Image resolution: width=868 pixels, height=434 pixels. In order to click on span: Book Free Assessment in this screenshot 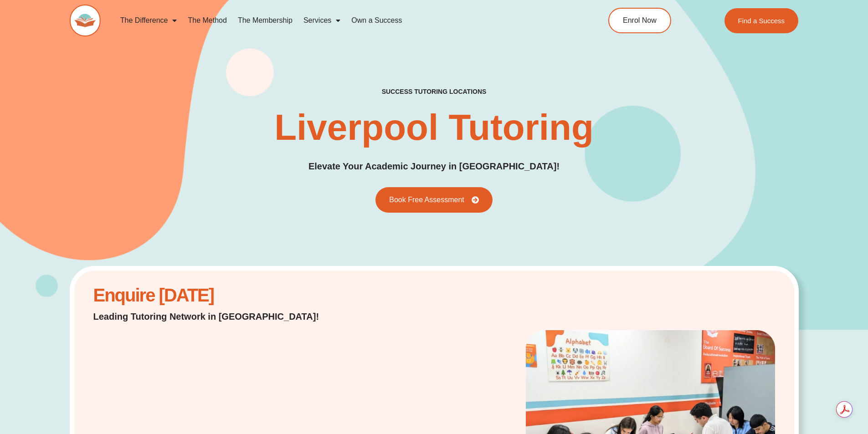, I will do `click(426, 200)`.